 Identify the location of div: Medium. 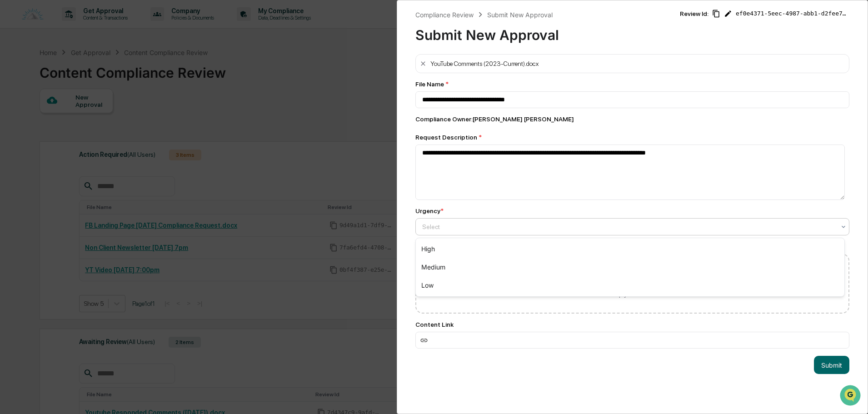
(630, 267).